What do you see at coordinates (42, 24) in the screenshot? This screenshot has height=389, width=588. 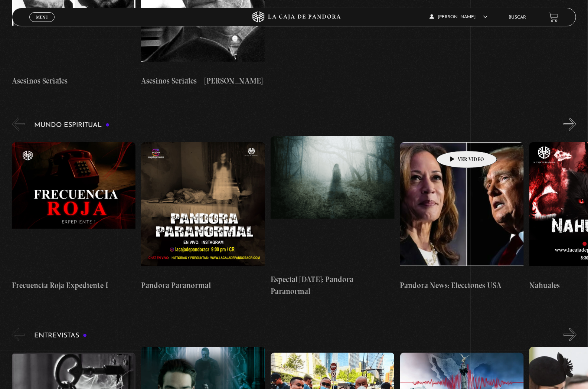 I see `span: Cerrar` at bounding box center [42, 24].